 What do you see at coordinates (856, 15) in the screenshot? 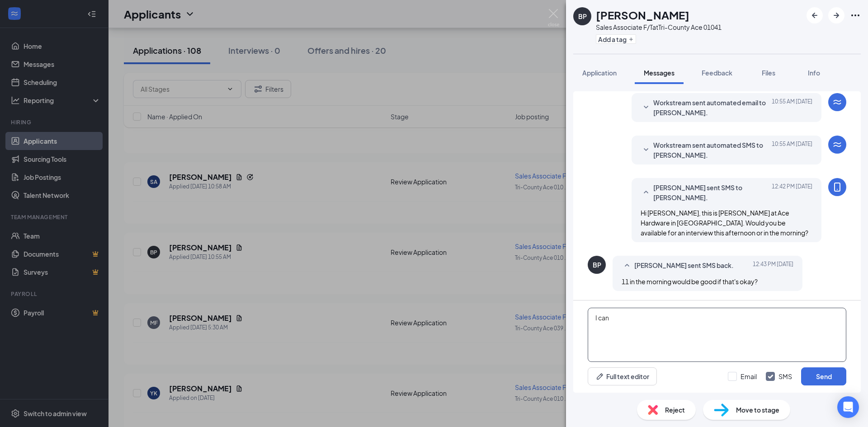
I see `svg: Ellipses` at bounding box center [856, 15].